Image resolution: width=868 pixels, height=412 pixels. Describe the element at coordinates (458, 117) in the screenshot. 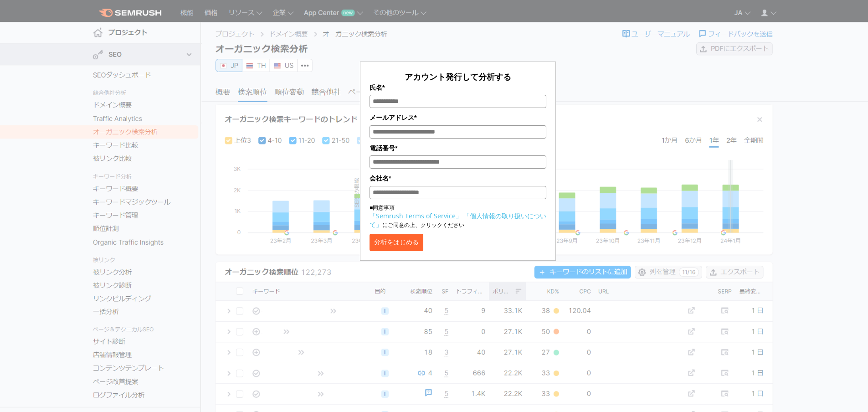

I see `label: メールアドレス*` at that location.